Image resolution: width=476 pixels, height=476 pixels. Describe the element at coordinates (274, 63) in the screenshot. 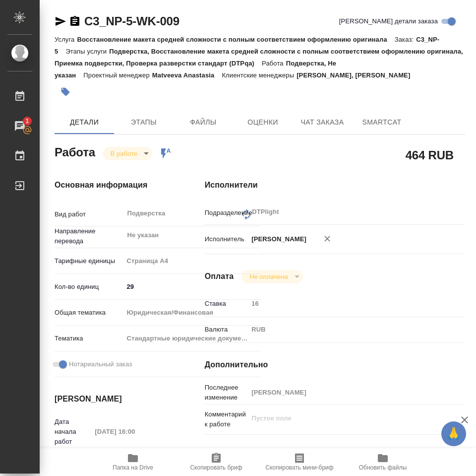

I see `p: Работа` at that location.